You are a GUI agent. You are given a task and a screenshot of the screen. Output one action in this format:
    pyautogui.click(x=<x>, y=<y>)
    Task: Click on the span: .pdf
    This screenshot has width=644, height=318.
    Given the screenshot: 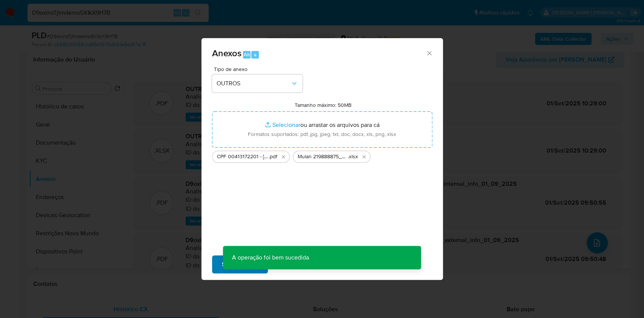 What is the action you would take?
    pyautogui.click(x=273, y=156)
    